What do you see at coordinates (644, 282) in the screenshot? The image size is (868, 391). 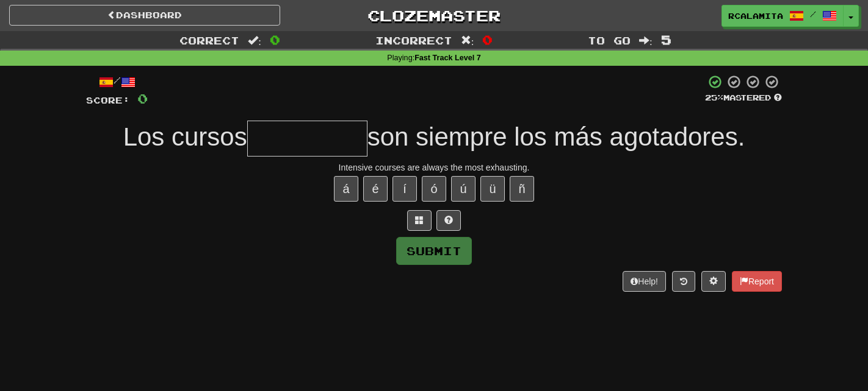 I see `button: Help!` at bounding box center [644, 282].